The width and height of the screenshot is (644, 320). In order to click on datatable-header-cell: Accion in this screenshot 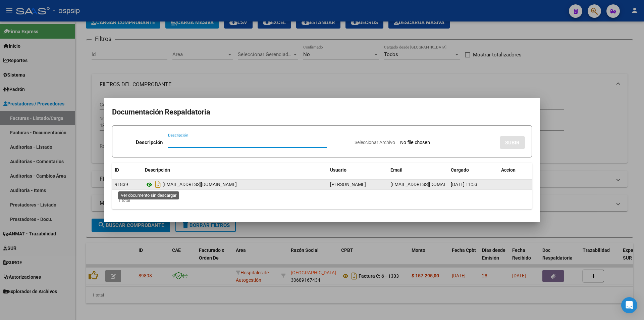, I will do `click(515, 170)`.